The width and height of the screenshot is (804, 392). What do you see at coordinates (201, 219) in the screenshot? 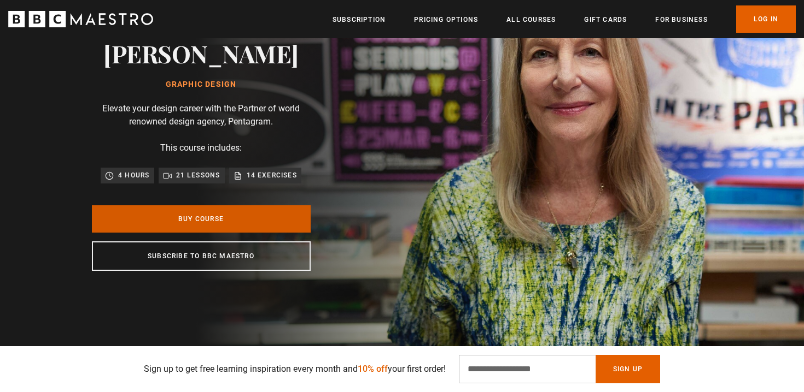
I see `a: Buy Course` at bounding box center [201, 219].